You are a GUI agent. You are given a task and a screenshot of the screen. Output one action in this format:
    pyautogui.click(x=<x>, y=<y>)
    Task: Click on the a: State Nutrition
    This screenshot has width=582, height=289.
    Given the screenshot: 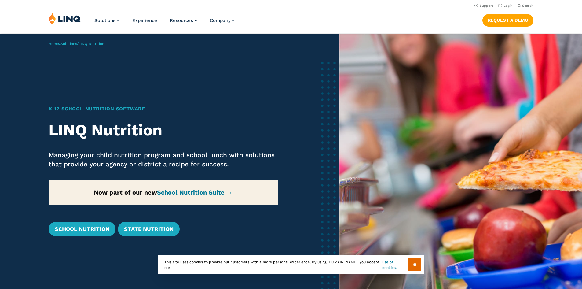 What is the action you would take?
    pyautogui.click(x=149, y=229)
    